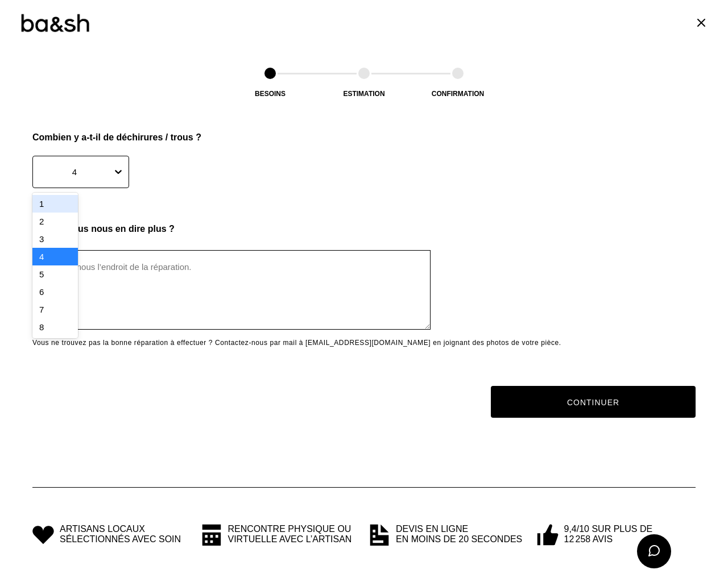  Describe the element at coordinates (609, 529) in the screenshot. I see `span: 9,4/10 sur plus de` at that location.